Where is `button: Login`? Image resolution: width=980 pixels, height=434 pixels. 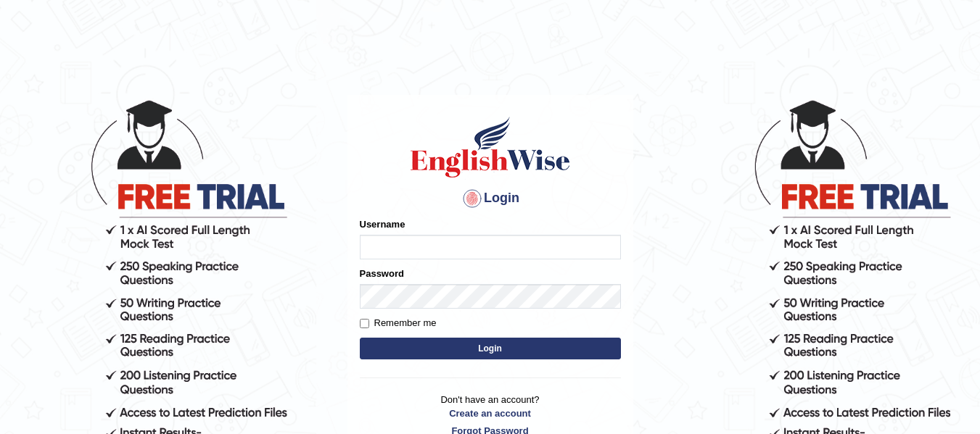
button: Login is located at coordinates (490, 349).